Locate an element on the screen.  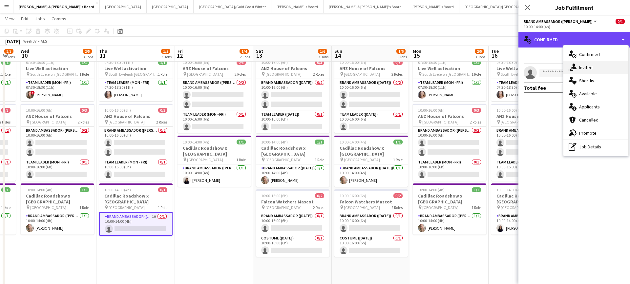
app-card-role: Team Leader (Mon - Fri)0/110:00-16:00 (6h) is located at coordinates (214, 122).